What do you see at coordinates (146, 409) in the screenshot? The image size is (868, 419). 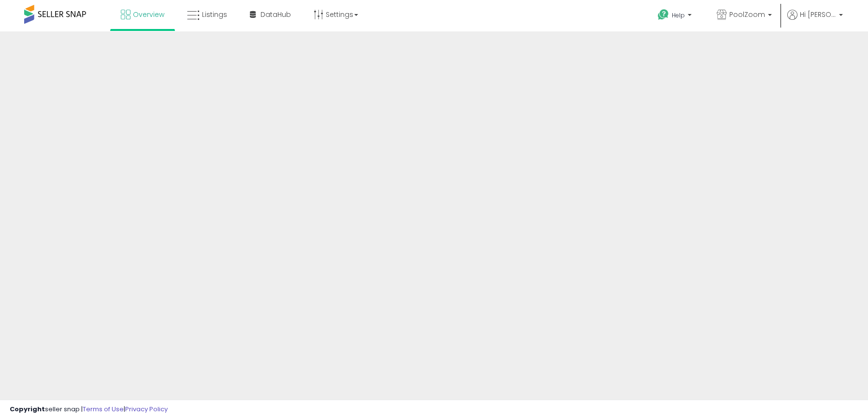 I see `a: Privacy Policy` at bounding box center [146, 409].